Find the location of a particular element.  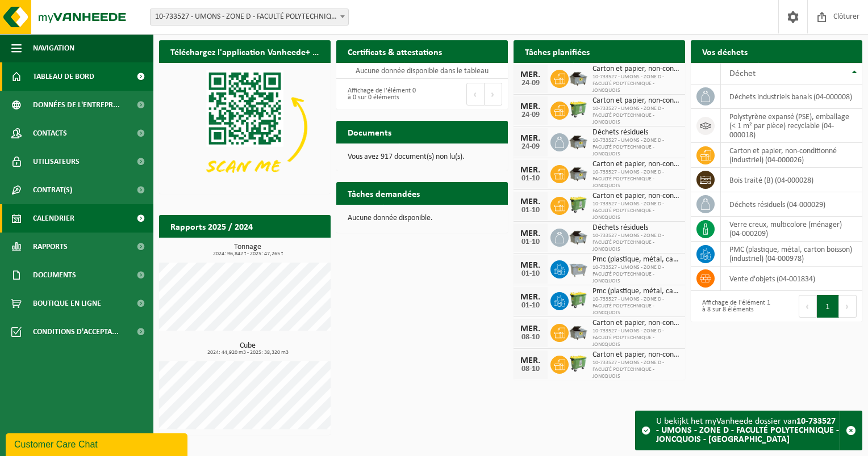

span: Documents is located at coordinates (55, 275).